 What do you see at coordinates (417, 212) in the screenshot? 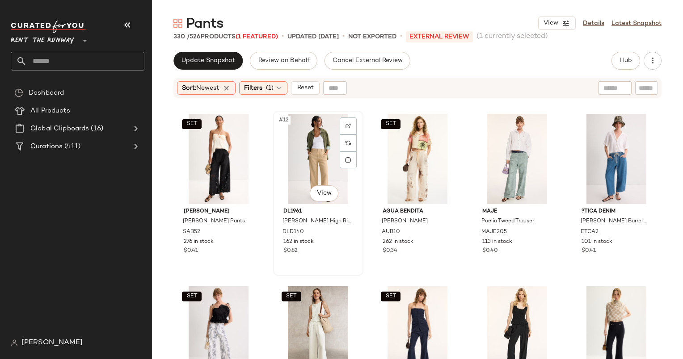
I see `span: Agua Bendita` at bounding box center [417, 212].